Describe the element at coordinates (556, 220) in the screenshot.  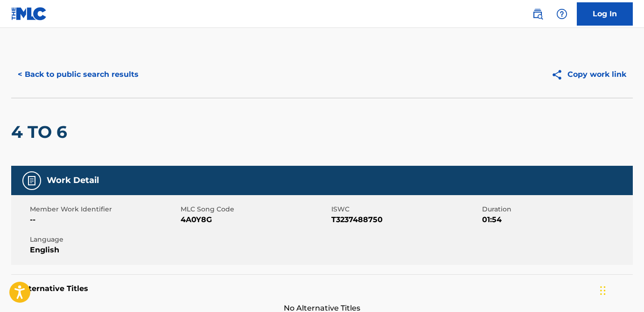
I see `span: 01:54` at that location.